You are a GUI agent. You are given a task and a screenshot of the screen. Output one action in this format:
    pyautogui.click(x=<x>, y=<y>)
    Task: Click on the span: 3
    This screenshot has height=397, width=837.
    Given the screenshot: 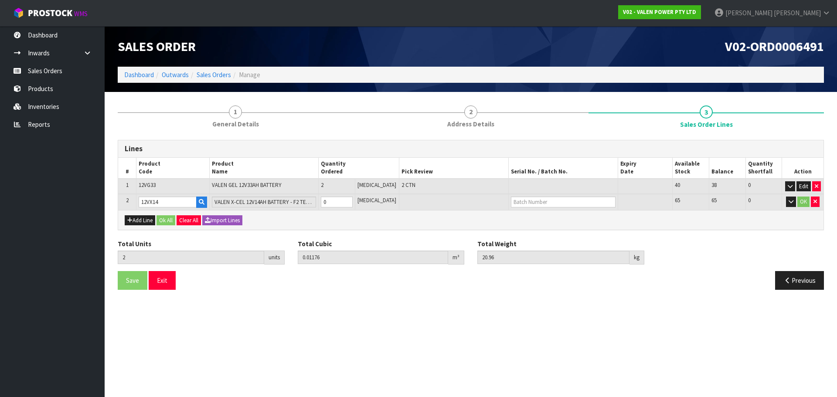 What is the action you would take?
    pyautogui.click(x=706, y=112)
    